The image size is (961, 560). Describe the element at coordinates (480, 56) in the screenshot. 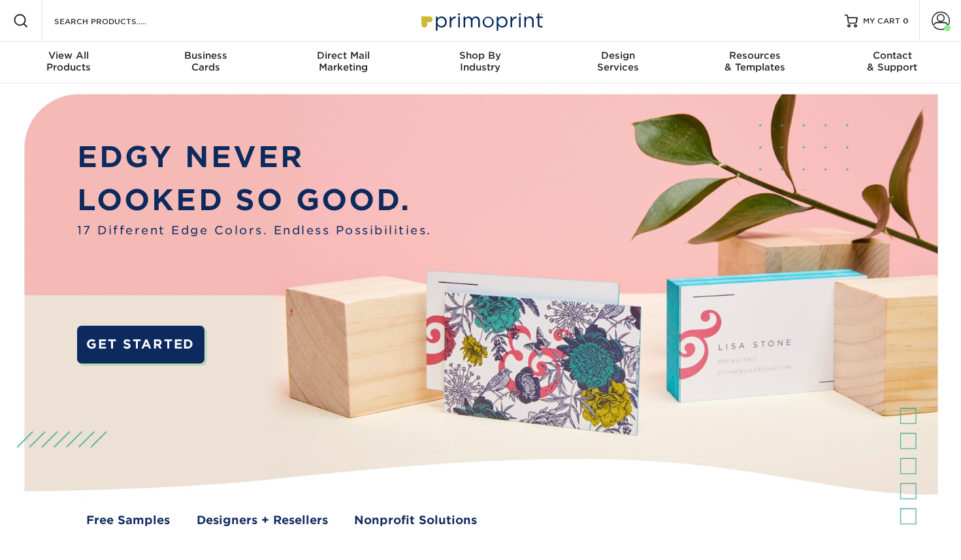

I see `span: Shop By` at that location.